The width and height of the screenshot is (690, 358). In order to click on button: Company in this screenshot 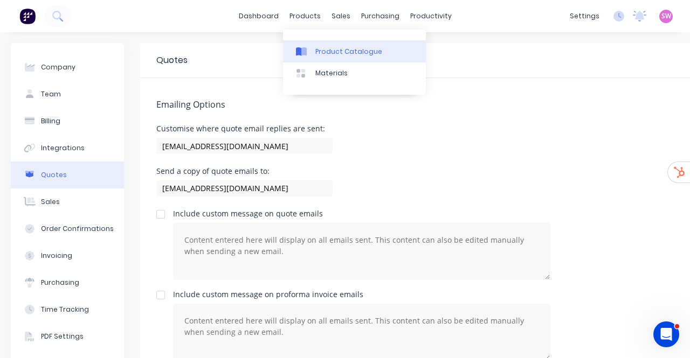, I will do `click(67, 67)`.